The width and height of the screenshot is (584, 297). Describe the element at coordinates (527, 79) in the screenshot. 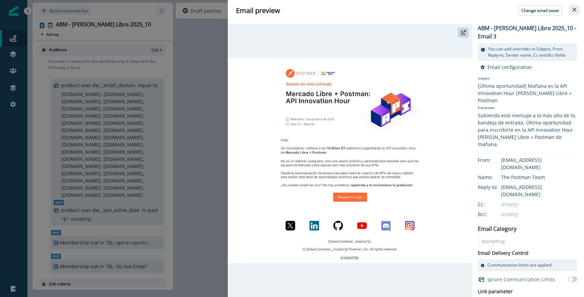

I see `p: Subject` at that location.